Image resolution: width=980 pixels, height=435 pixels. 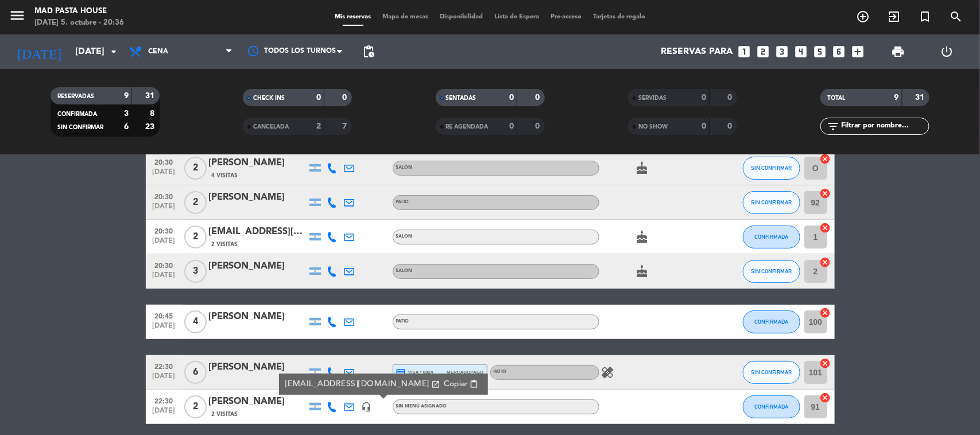 I want to click on span: Sin menú asignado, so click(x=421, y=407).